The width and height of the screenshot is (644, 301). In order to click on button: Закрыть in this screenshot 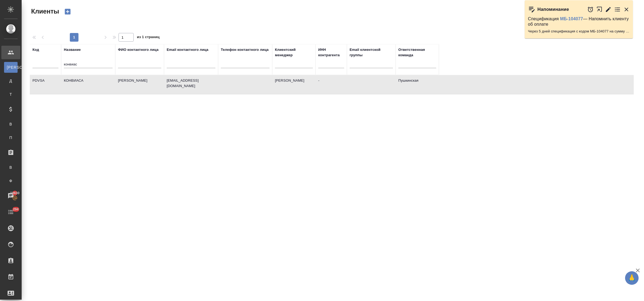, I will do `click(626, 9)`.